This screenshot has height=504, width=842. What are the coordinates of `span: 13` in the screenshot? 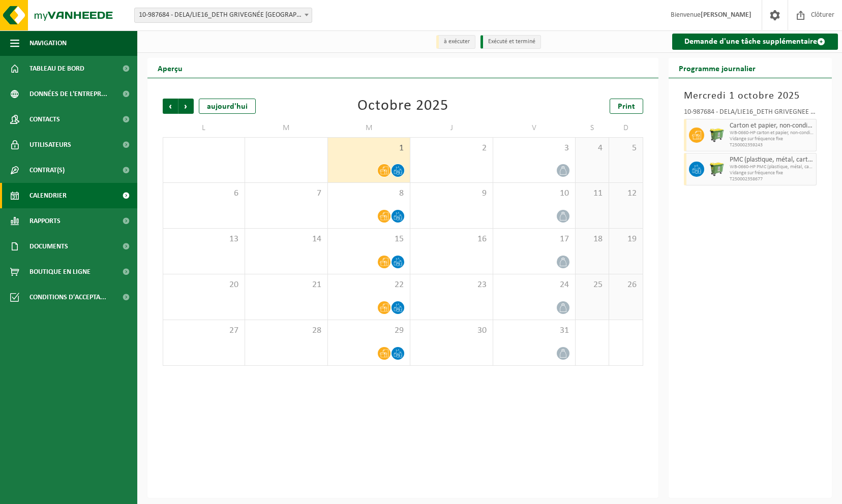 It's located at (204, 239).